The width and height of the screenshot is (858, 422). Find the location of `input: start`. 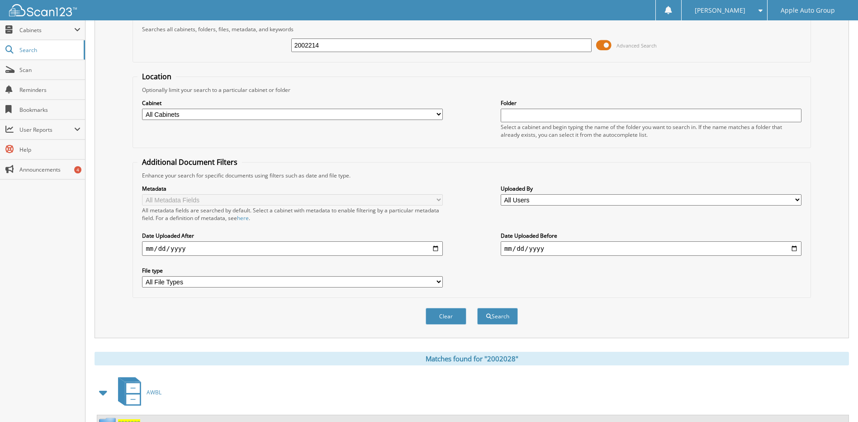

input: start is located at coordinates (292, 248).